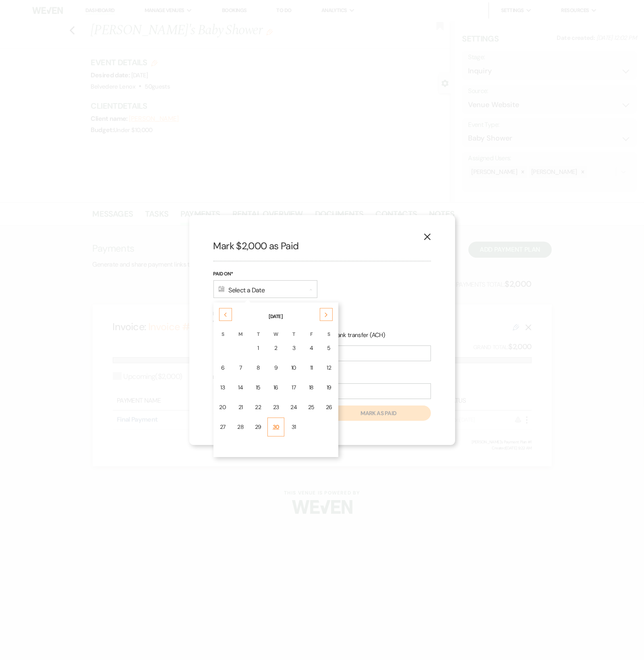 Image resolution: width=644 pixels, height=660 pixels. Describe the element at coordinates (293, 367) in the screenshot. I see `div: 10` at that location.